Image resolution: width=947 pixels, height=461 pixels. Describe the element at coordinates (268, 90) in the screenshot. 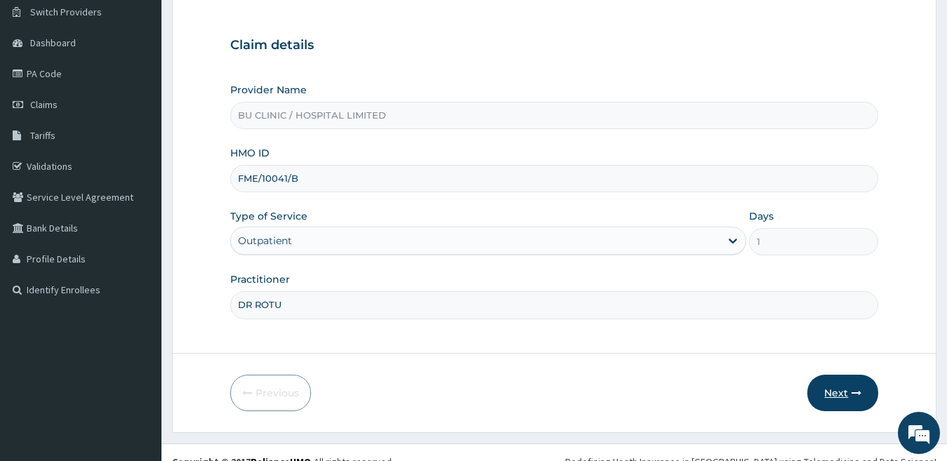

I see `label: Provider Name` at that location.